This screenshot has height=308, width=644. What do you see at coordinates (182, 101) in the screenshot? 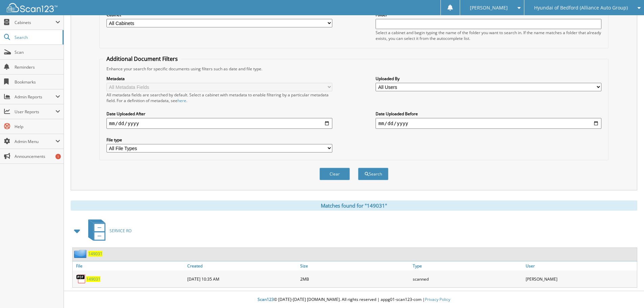
I see `a: here` at bounding box center [182, 101].